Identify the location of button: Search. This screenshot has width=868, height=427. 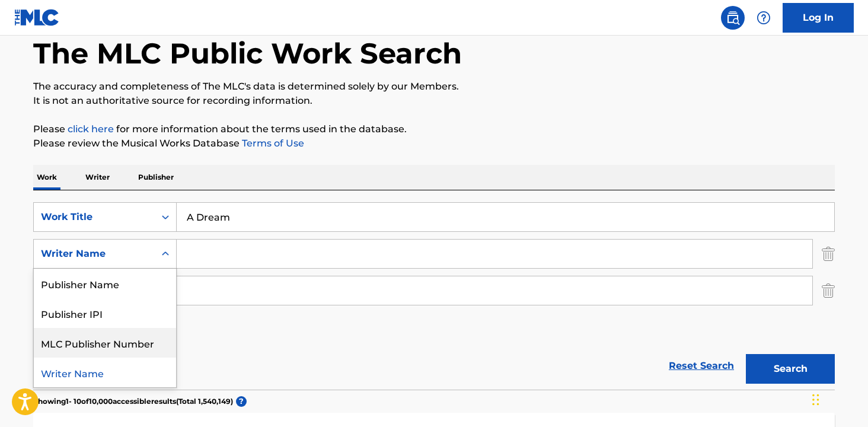
(790, 369).